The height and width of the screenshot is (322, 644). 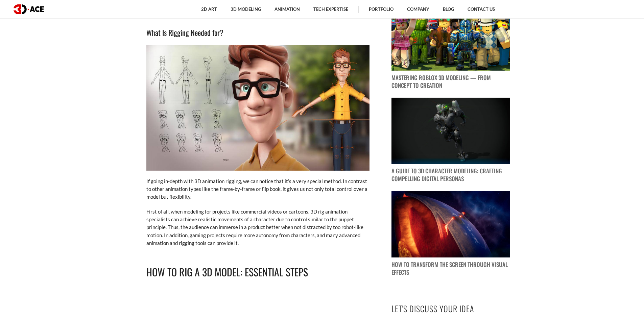 What do you see at coordinates (258, 227) in the screenshot?
I see `p: First of all, when modeling for projects like commercial videos or cartoons, 3D rig animation spe...` at bounding box center [258, 227].